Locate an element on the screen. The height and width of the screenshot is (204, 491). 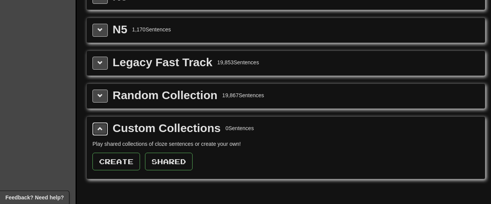
div: 19,867 Sentences is located at coordinates (243, 95).